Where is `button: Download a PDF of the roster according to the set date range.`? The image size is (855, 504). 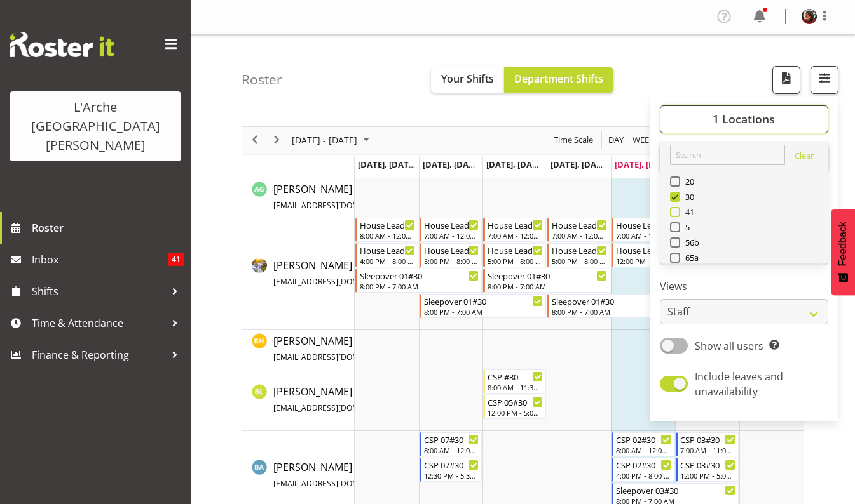
button: Download a PDF of the roster according to the set date range. is located at coordinates (786, 80).